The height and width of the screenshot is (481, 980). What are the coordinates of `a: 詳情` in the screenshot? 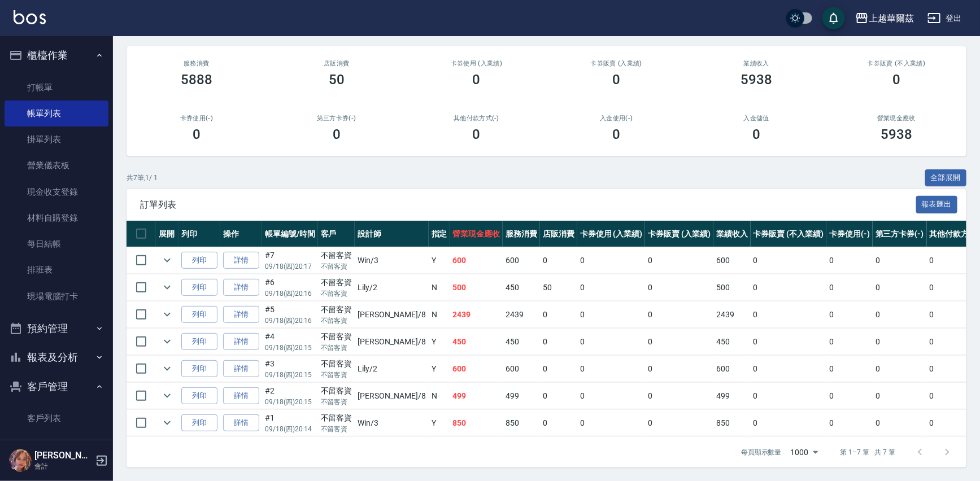 It's located at (241, 287).